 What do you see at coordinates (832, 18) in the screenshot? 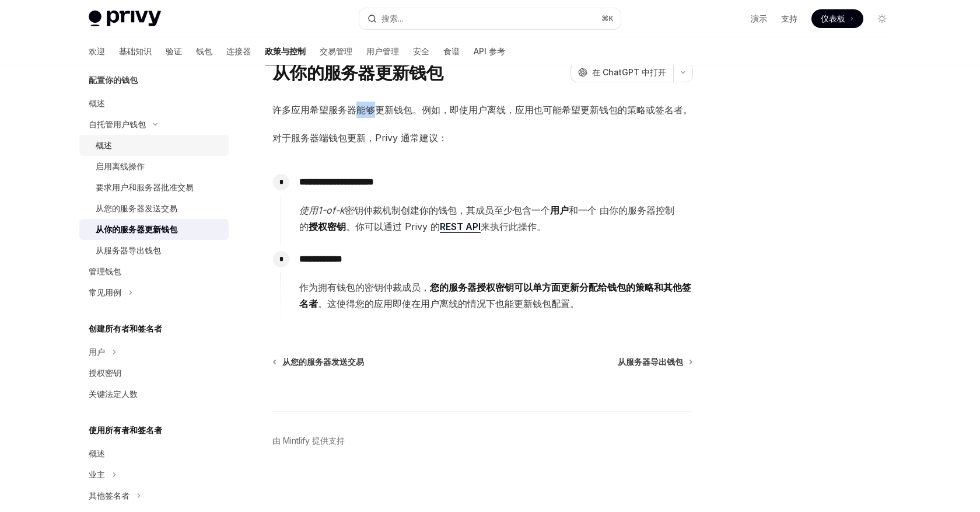
I see `font: 仪表板` at bounding box center [832, 18].